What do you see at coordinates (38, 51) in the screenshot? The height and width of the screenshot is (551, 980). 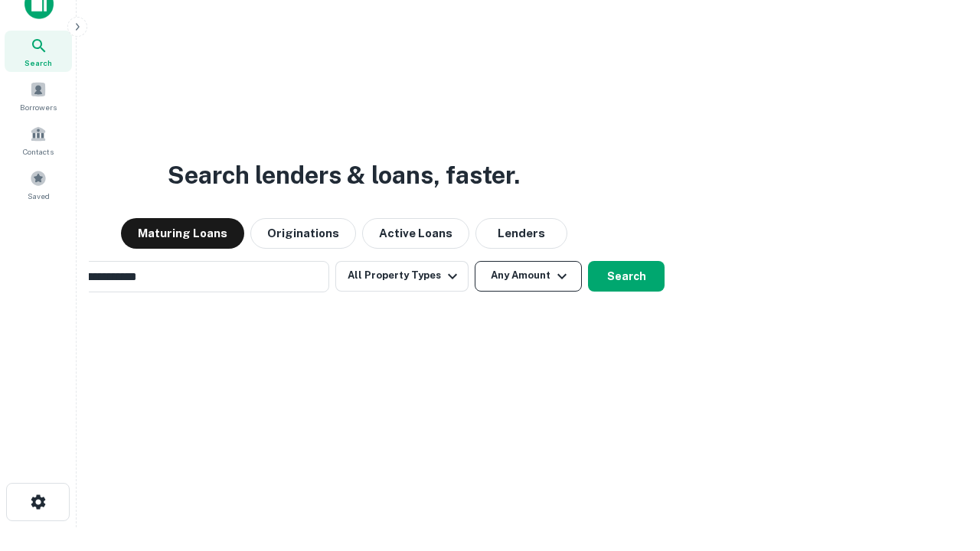 I see `div: Search` at bounding box center [38, 51].